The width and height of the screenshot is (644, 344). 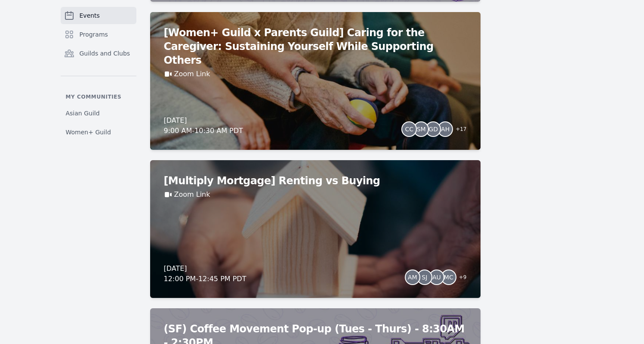 I want to click on span: SJ, so click(x=424, y=278).